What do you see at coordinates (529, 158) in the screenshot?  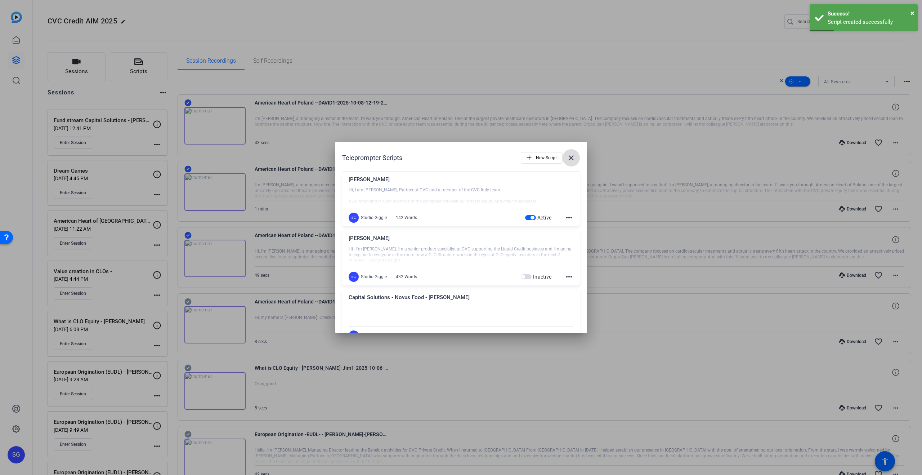 I see `mat-icon: add` at bounding box center [529, 158].